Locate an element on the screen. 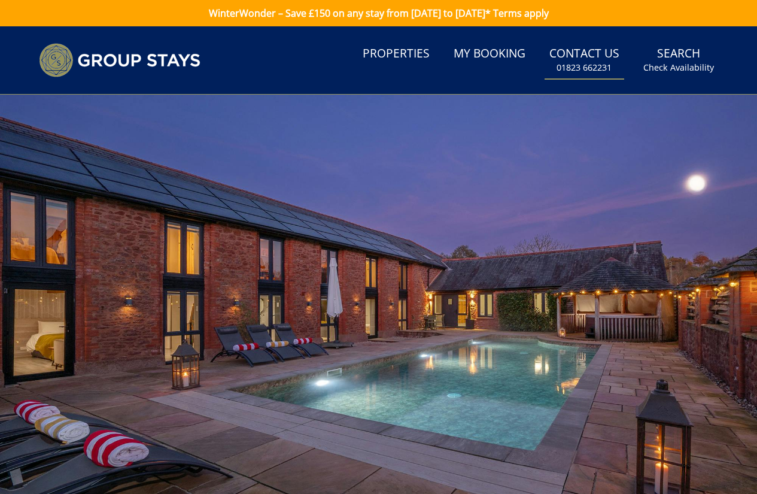 This screenshot has width=757, height=494. small: 01823 662231 is located at coordinates (584, 68).